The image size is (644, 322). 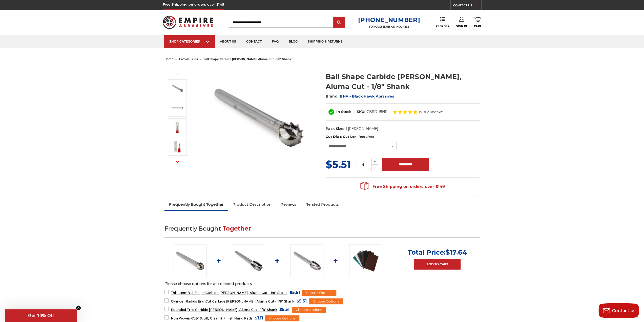 I want to click on a: BHA - Black Hawk Abrasives, so click(x=367, y=96).